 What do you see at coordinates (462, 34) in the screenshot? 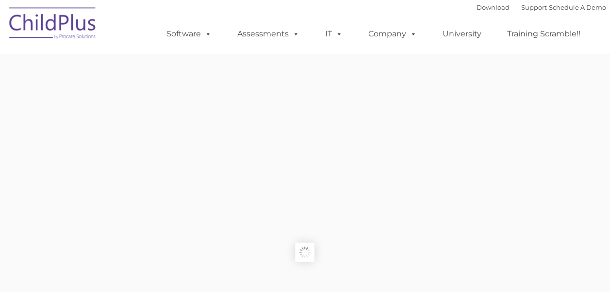
I see `a: University` at bounding box center [462, 34].